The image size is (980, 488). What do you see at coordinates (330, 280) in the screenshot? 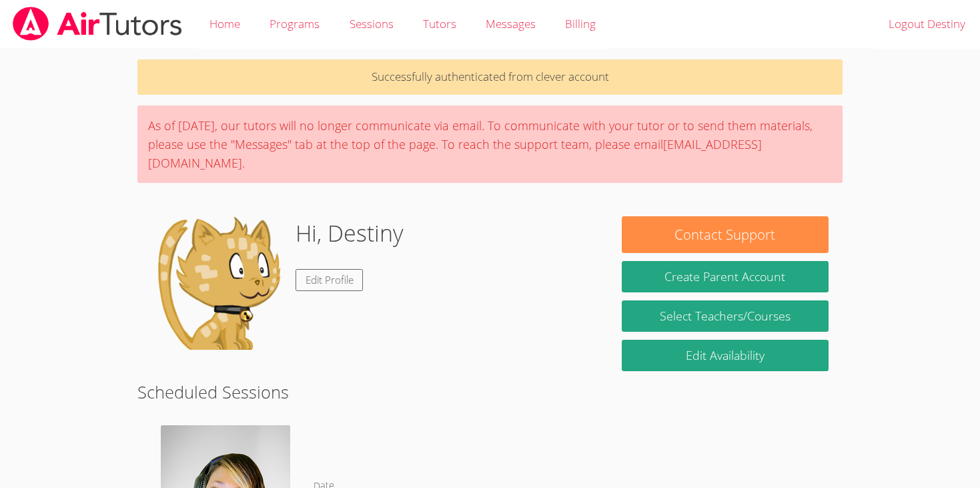
I see `a: Edit Profile` at bounding box center [330, 280].